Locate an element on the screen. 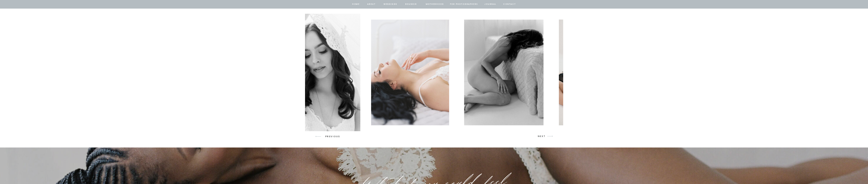 The width and height of the screenshot is (868, 184). a: about is located at coordinates (371, 5).